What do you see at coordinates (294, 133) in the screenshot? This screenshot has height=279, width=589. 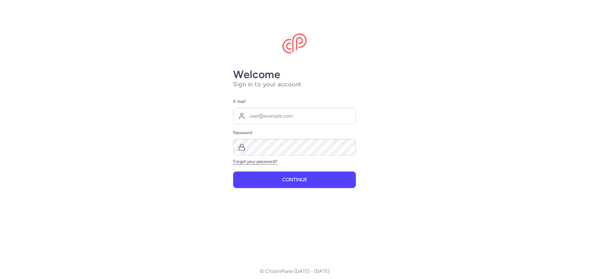 I see `label: Password` at bounding box center [294, 133].